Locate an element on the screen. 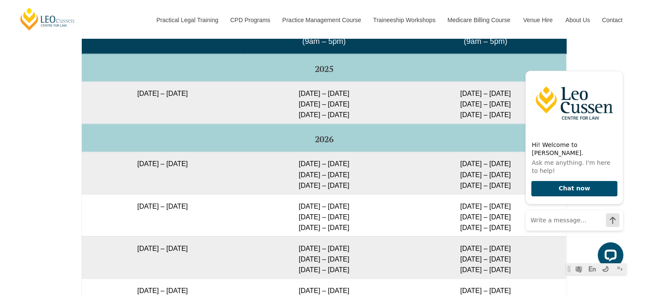 Image resolution: width=648 pixels, height=296 pixels. a: About Us is located at coordinates (577, 20).